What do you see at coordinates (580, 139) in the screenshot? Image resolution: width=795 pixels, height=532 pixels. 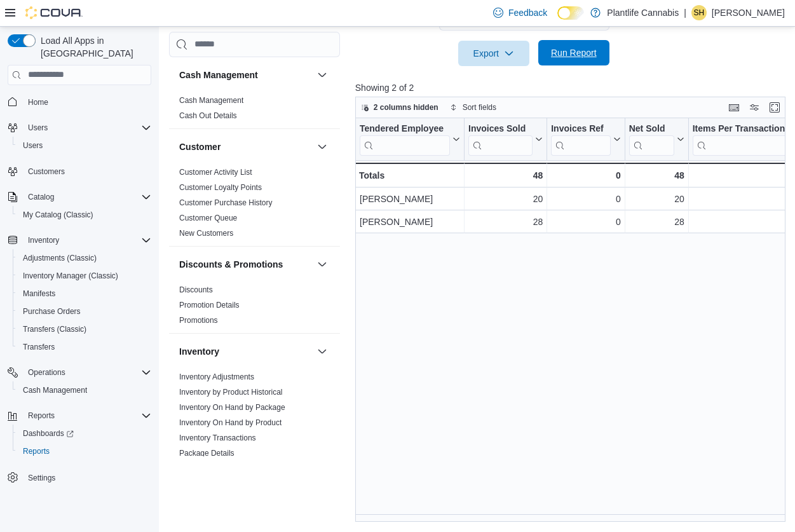 I see `div: Invoices Ref` at bounding box center [580, 139].